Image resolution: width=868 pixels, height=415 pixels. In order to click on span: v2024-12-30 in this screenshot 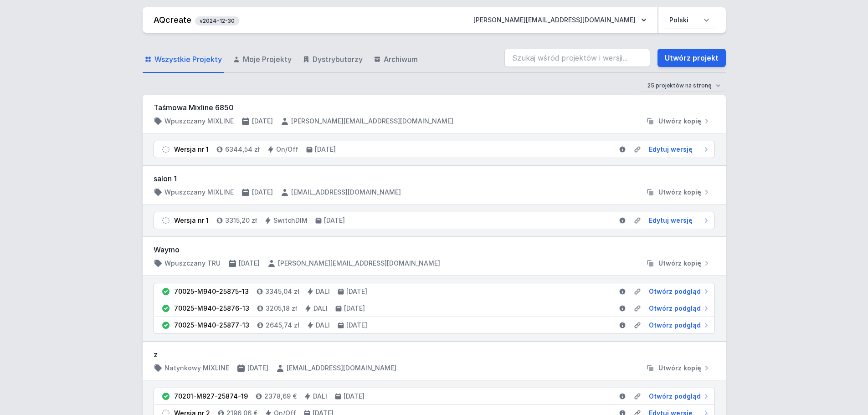, I will do `click(217, 21)`.